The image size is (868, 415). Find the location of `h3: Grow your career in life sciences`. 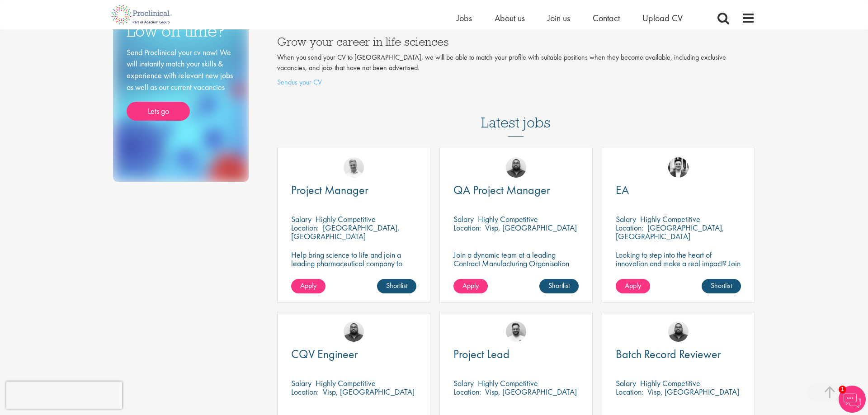

h3: Grow your career in life sciences is located at coordinates (516, 41).